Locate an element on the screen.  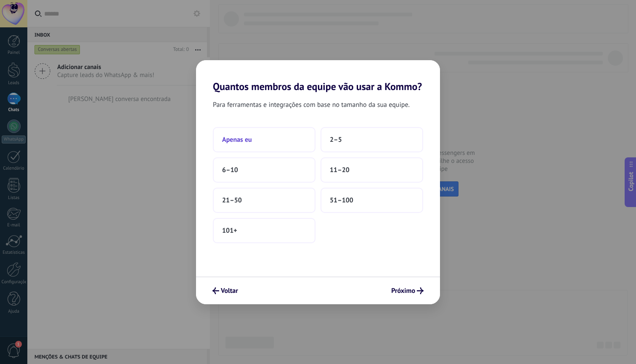
button: Voltar is located at coordinates (225, 291).